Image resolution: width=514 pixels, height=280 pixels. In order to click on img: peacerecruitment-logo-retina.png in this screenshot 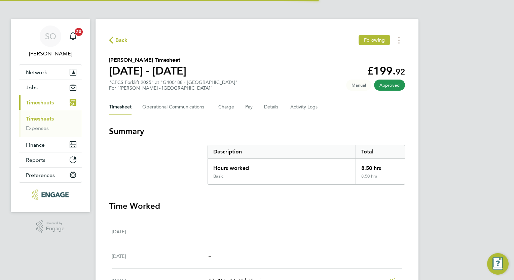, I will do `click(50, 195)`.